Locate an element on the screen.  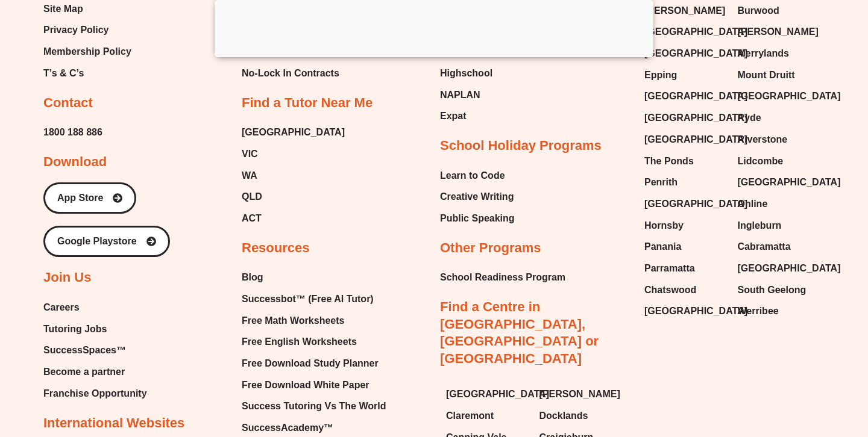
h2: Find a Tutor Near Me is located at coordinates (307, 103).